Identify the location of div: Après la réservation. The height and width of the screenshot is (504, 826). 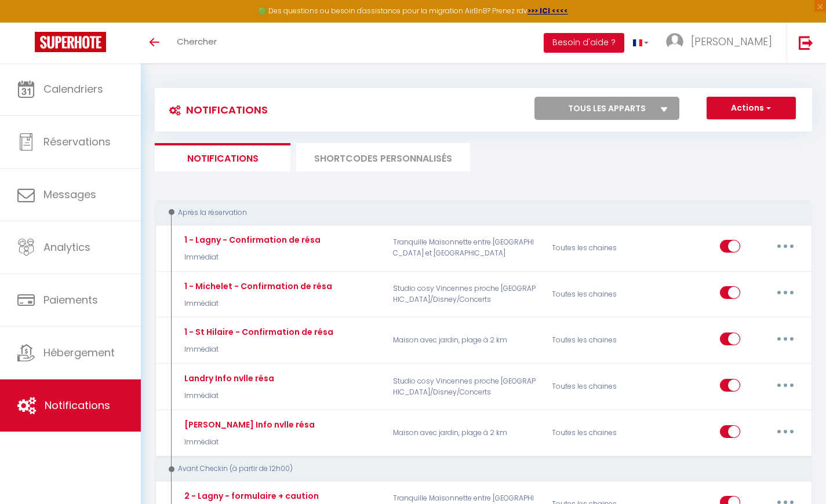
(477, 212).